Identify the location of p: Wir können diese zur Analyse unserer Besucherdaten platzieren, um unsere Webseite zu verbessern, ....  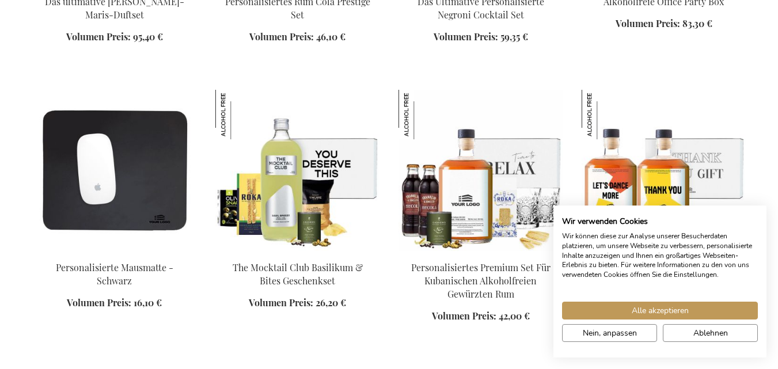
(660, 256).